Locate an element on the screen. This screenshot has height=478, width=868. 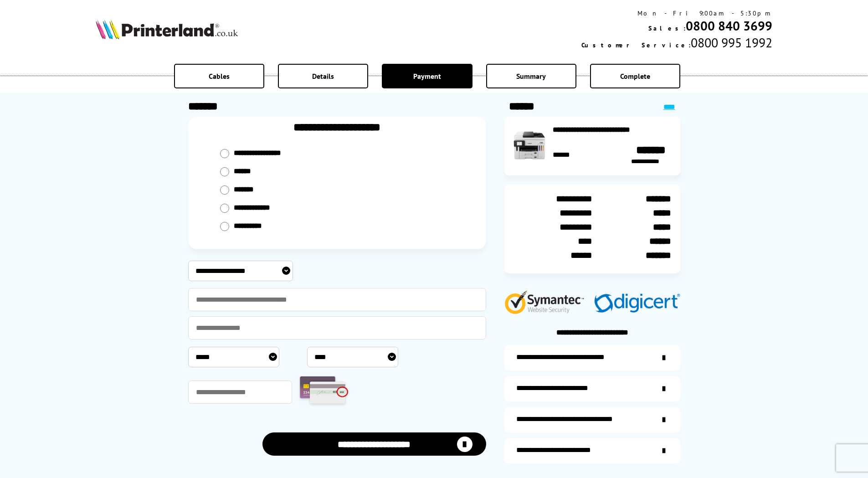
span: 0800 995 1992 is located at coordinates (732, 42).